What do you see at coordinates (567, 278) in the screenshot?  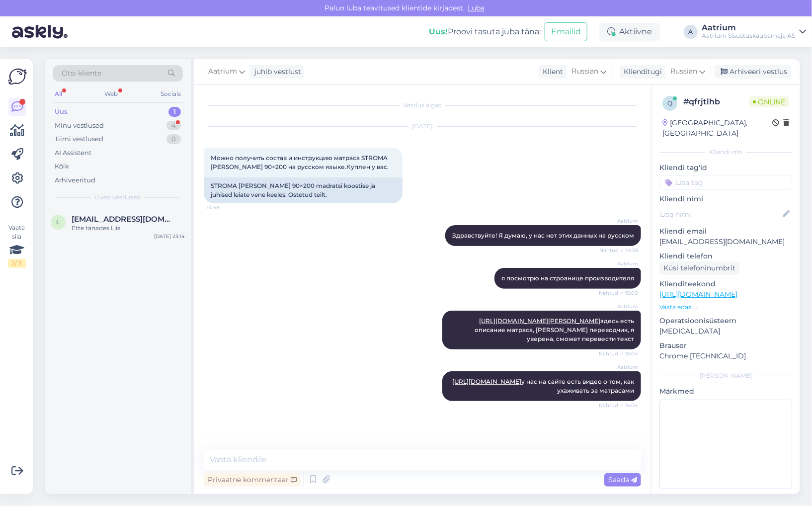 I see `span: я посмотрю на строанице производителя` at bounding box center [567, 278].